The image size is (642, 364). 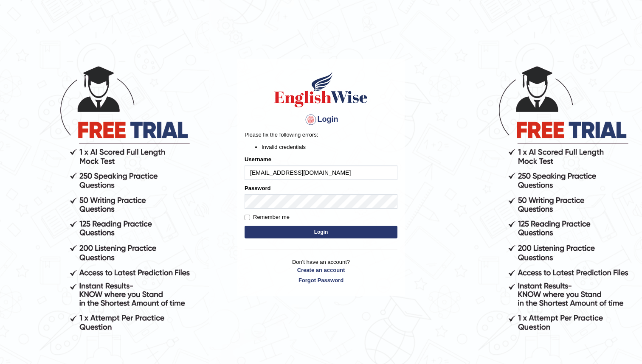 What do you see at coordinates (257, 188) in the screenshot?
I see `label: Password` at bounding box center [257, 188].